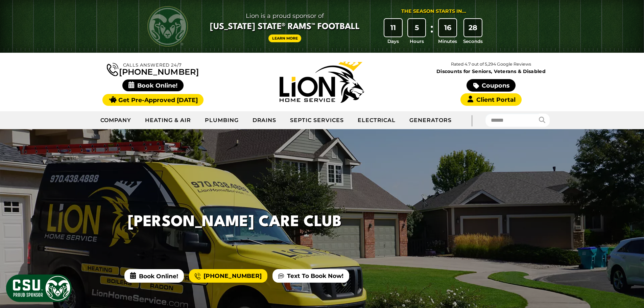  I want to click on a: Plumbing, so click(222, 120).